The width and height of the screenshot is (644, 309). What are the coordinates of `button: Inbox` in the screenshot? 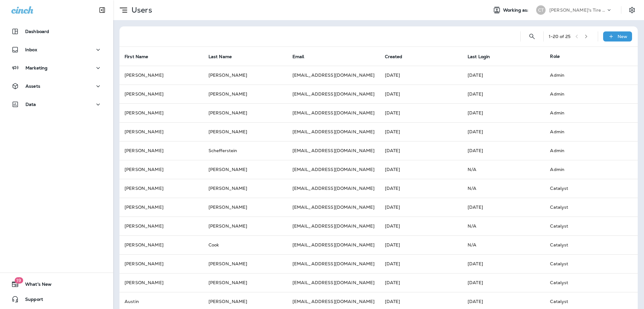 It's located at (56, 50).